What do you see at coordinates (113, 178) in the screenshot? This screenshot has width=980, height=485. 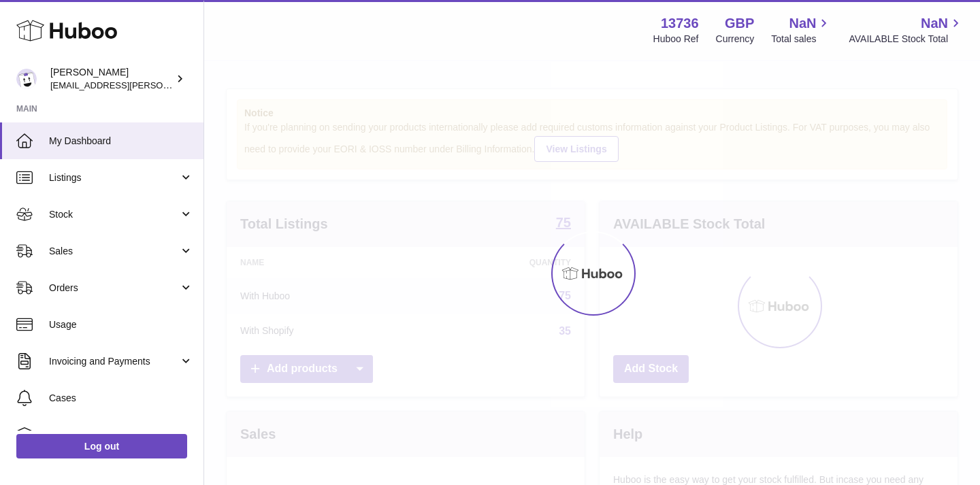 I see `span: Listings` at bounding box center [113, 178].